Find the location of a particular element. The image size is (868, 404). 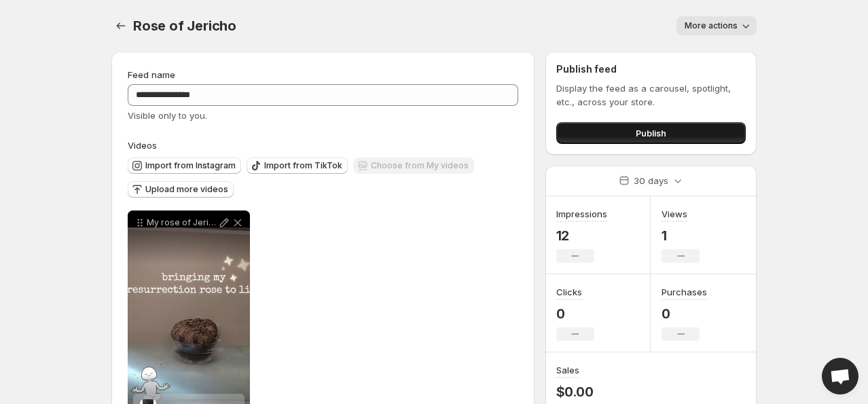

button: Publish is located at coordinates (651, 133).